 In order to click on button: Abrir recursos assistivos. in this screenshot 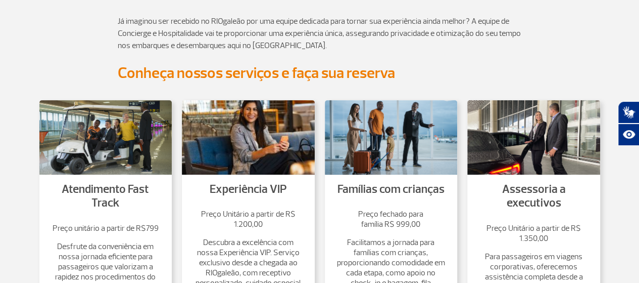, I will do `click(629, 134)`.